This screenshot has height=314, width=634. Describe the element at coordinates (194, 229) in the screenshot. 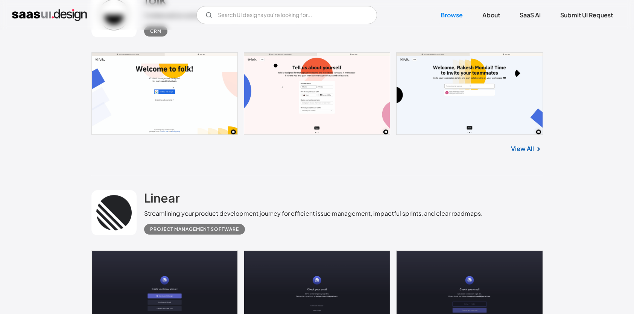

I see `div: Project Management Software` at that location.